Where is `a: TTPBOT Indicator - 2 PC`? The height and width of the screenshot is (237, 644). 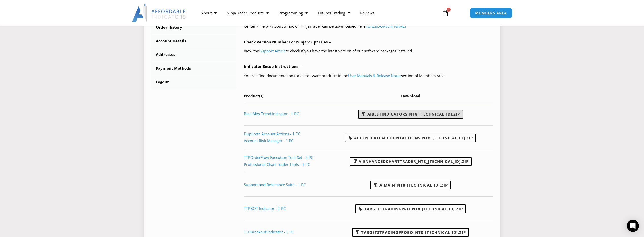
a: TTPBOT Indicator - 2 PC is located at coordinates (265, 208).